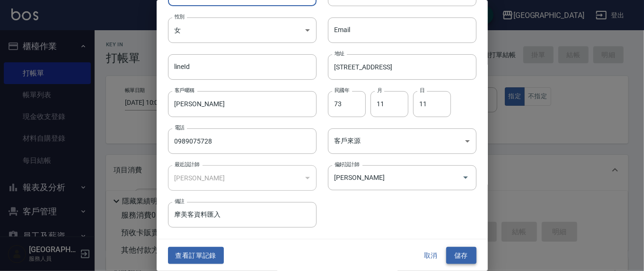 The width and height of the screenshot is (644, 271). What do you see at coordinates (341, 90) in the screenshot?
I see `label: 民國年` at bounding box center [341, 90].